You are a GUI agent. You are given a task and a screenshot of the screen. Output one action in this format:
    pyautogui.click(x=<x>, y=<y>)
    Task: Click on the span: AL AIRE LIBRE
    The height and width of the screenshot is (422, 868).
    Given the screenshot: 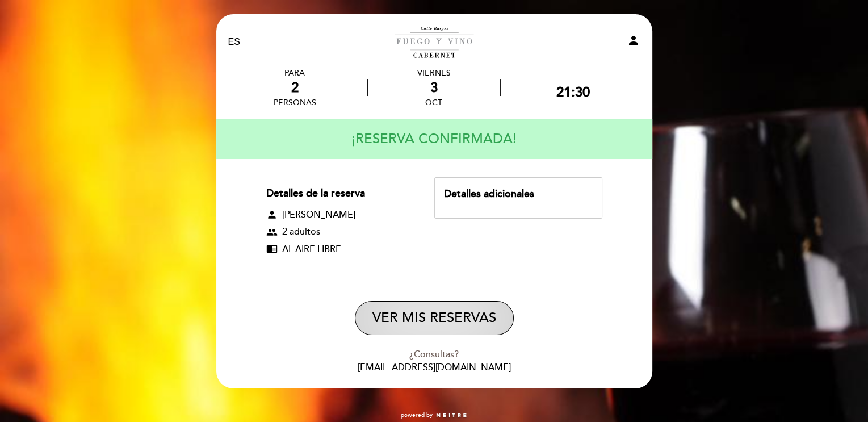 What is the action you would take?
    pyautogui.click(x=311, y=250)
    